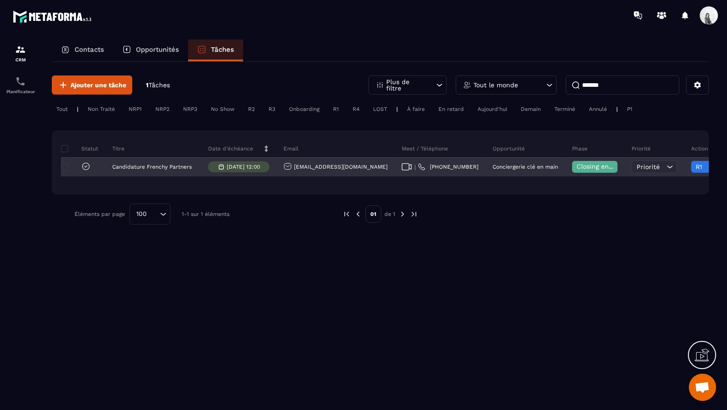  I want to click on div: LOST, so click(380, 109).